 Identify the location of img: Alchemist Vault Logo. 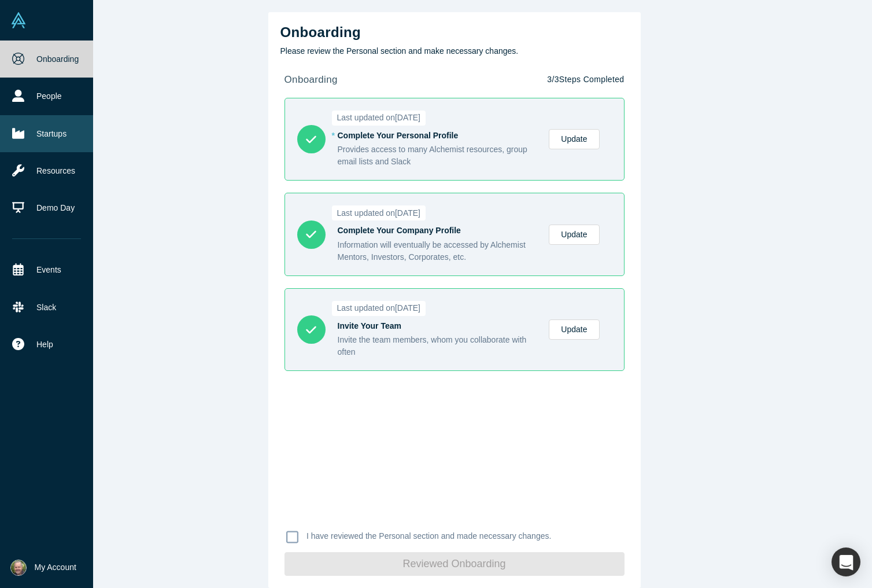
(18, 20).